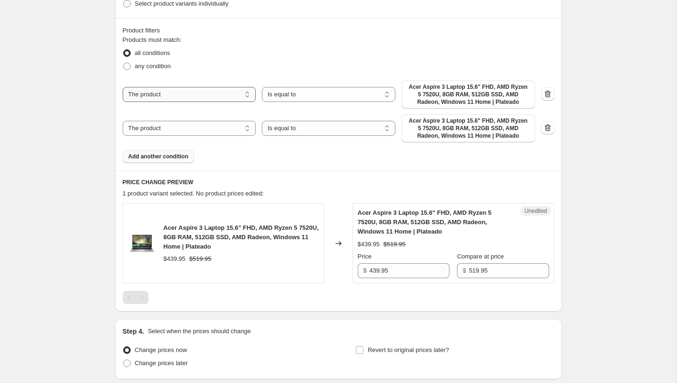 This screenshot has width=677, height=383. I want to click on span: Compare at price, so click(480, 256).